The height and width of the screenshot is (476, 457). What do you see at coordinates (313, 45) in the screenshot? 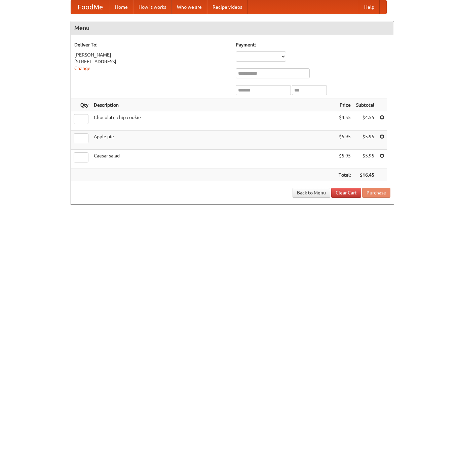
I see `h5: Payment:` at bounding box center [313, 45].